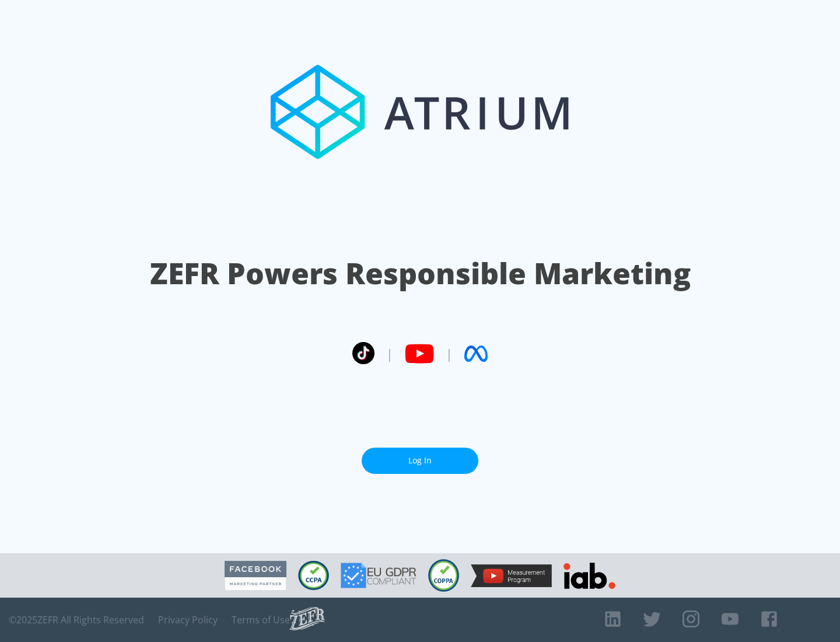 The width and height of the screenshot is (840, 642). Describe the element at coordinates (77, 620) in the screenshot. I see `span: © 2025 ZEFR All Rights Reserved` at that location.